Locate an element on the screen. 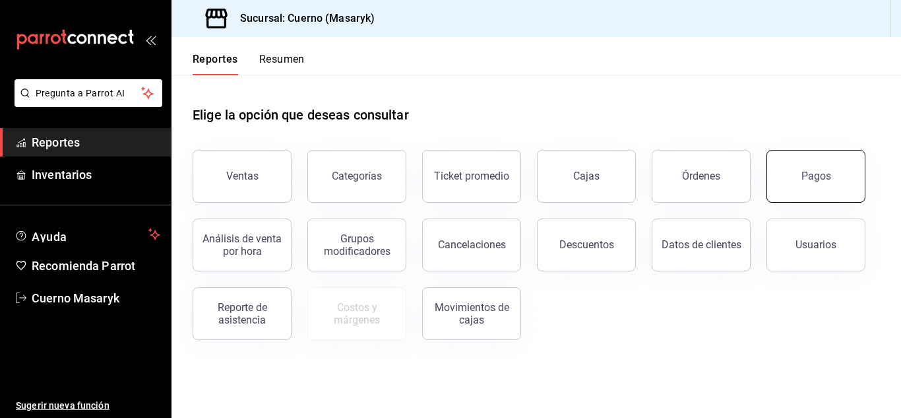  a: Pregunta a Parrot AI is located at coordinates (86, 102).